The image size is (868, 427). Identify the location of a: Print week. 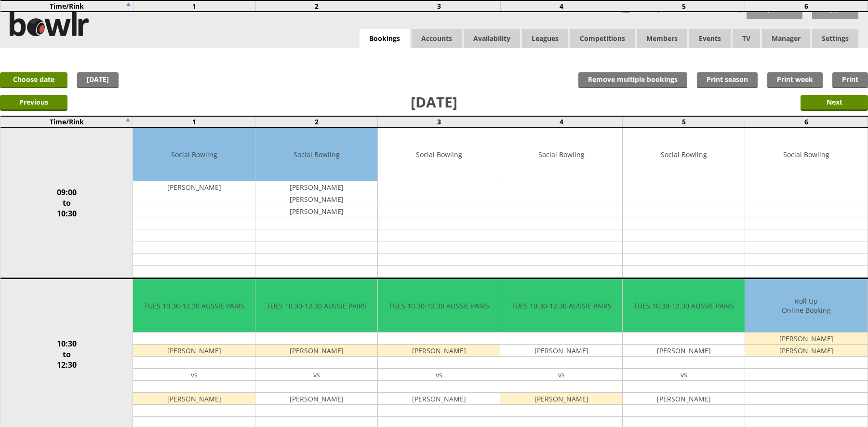
(795, 80).